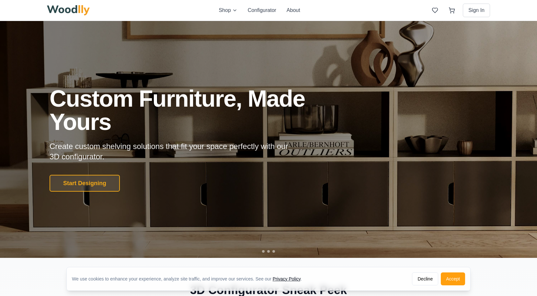  What do you see at coordinates (68, 10) in the screenshot?
I see `img: Woodlly` at bounding box center [68, 10].